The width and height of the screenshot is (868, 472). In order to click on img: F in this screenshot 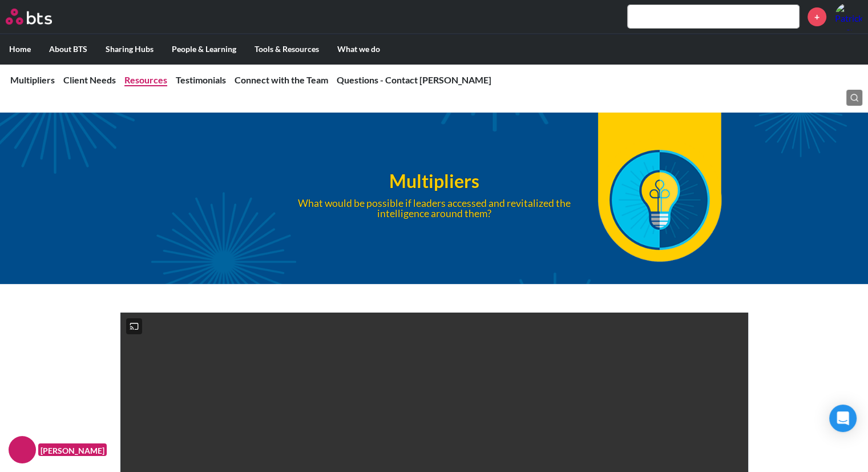, I will do `click(22, 449)`.